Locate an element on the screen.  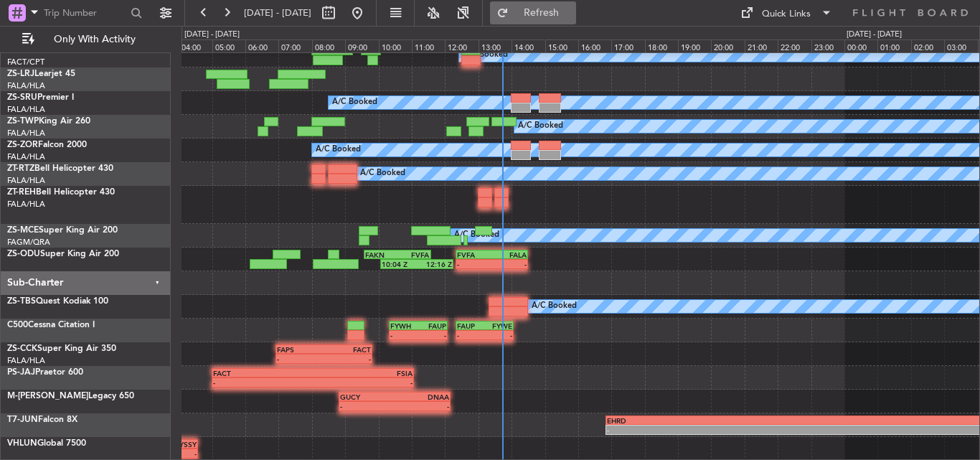
div: 18:00 is located at coordinates (661, 46).